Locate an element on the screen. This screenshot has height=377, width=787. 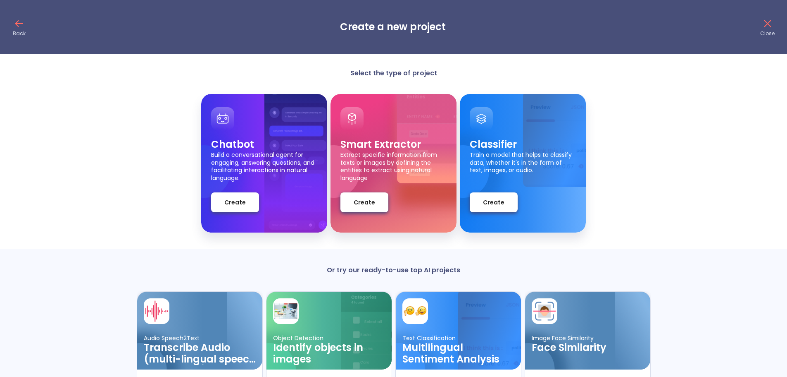
p: Audio Speech2Text is located at coordinates (200, 338).